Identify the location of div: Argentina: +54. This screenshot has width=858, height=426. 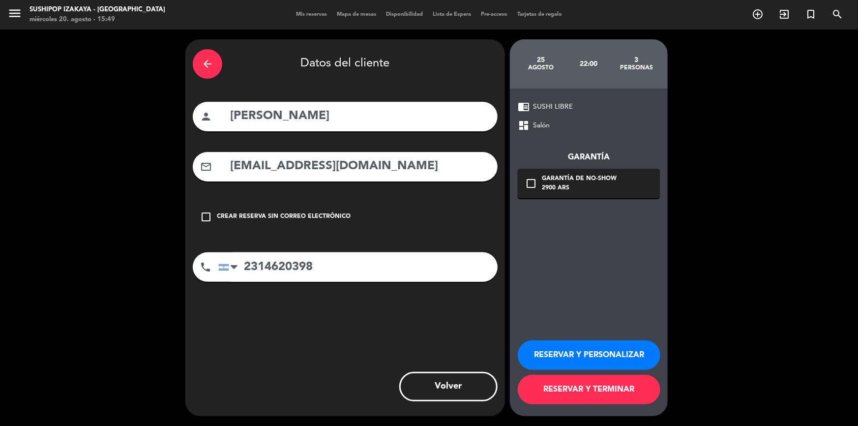
(230, 267).